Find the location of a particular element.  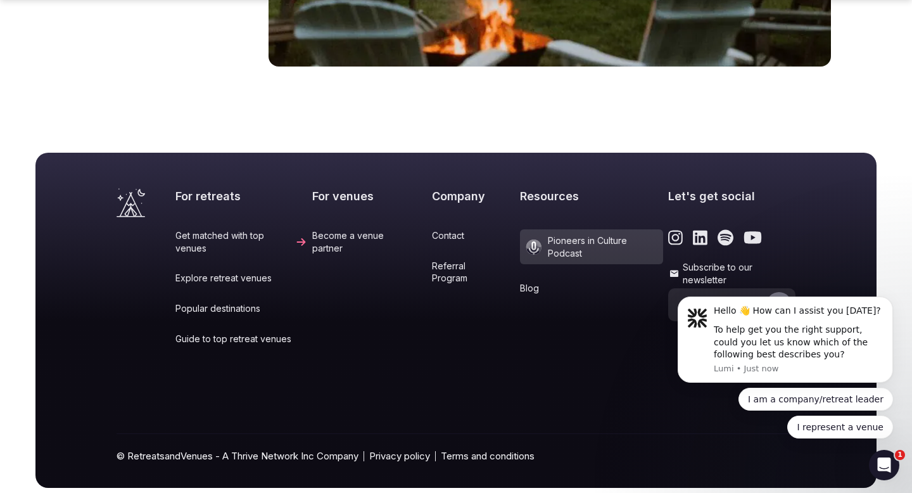

a: Get matched with top venues is located at coordinates (241, 241).